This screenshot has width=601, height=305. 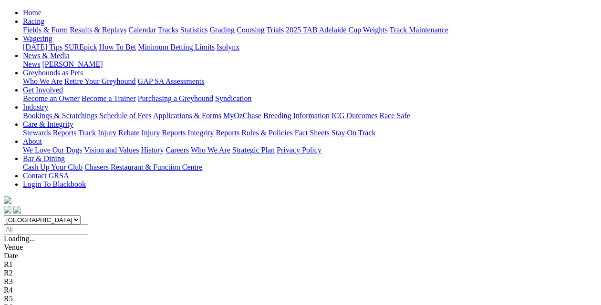 What do you see at coordinates (32, 12) in the screenshot?
I see `a: Home` at bounding box center [32, 12].